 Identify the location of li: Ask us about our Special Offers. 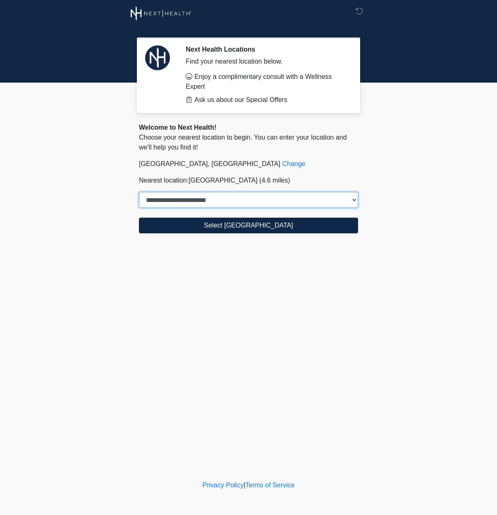
(265, 100).